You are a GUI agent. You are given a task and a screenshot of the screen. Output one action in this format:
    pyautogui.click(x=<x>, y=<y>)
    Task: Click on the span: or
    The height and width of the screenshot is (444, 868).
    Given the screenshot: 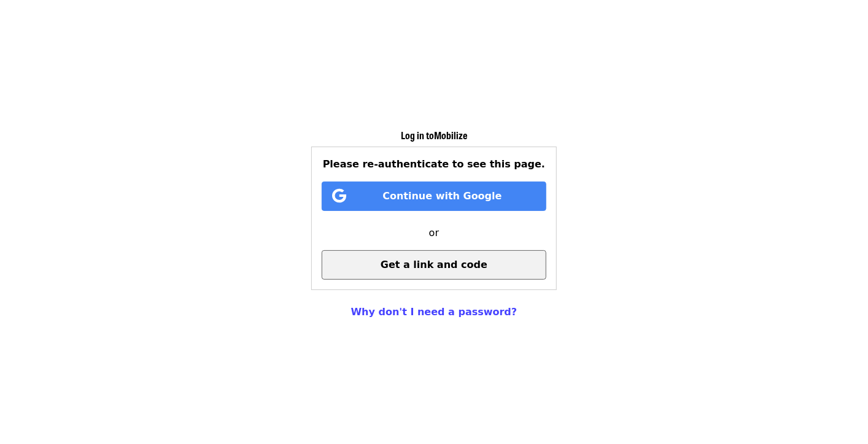 What is the action you would take?
    pyautogui.click(x=434, y=232)
    